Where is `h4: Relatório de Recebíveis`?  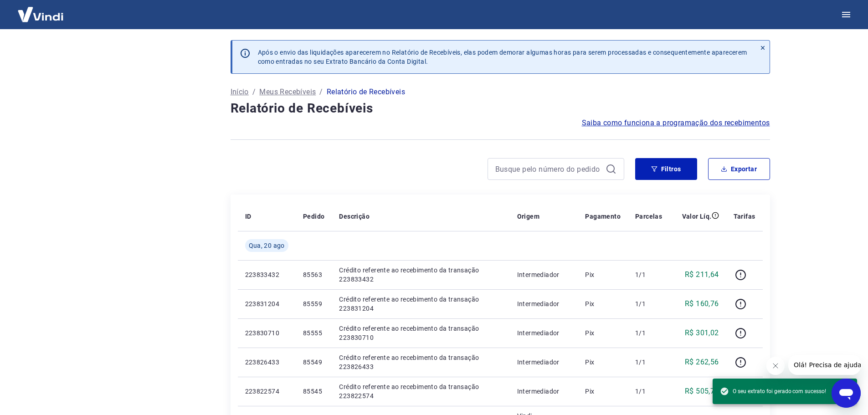
h4: Relatório de Recebíveis is located at coordinates (500, 108).